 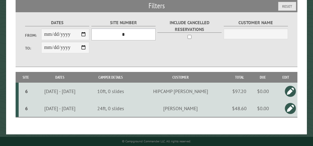 I want to click on th: Customer, so click(x=181, y=77).